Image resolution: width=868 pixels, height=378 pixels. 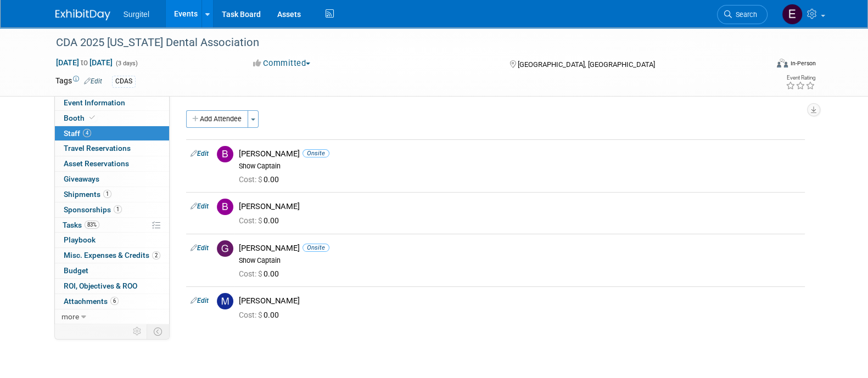 What do you see at coordinates (83, 15) in the screenshot?
I see `img: ExhibitDay` at bounding box center [83, 15].